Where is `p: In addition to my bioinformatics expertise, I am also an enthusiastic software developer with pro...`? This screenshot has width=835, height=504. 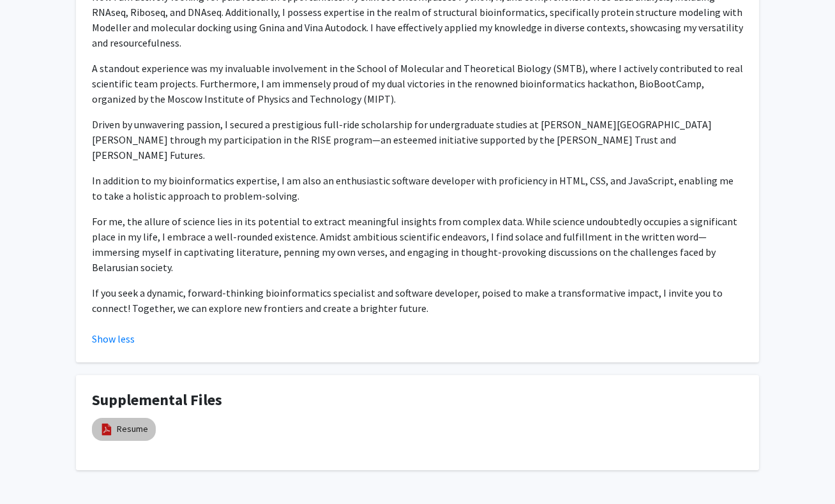 p: In addition to my bioinformatics expertise, I am also an enthusiastic software developer with pro... is located at coordinates (417, 188).